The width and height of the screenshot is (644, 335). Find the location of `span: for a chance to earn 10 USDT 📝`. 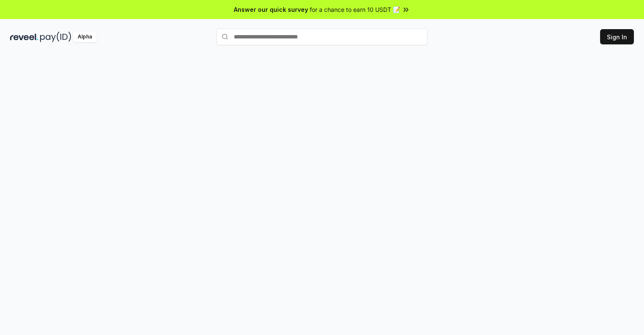

span: for a chance to earn 10 USDT 📝 is located at coordinates (355, 9).